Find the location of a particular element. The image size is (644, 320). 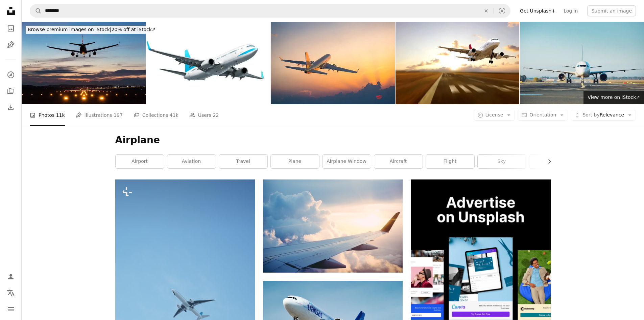

a: Get Unsplash+ is located at coordinates (538, 11).